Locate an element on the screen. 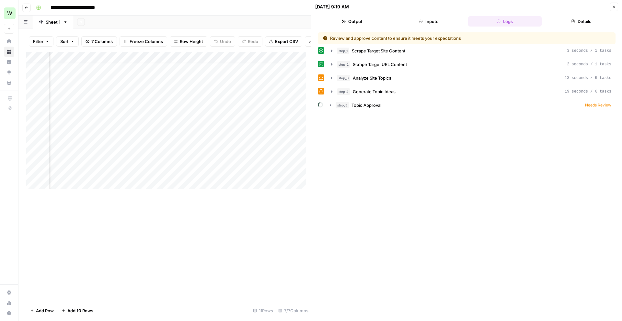 The image size is (622, 321). button: Help + Support is located at coordinates (9, 314).